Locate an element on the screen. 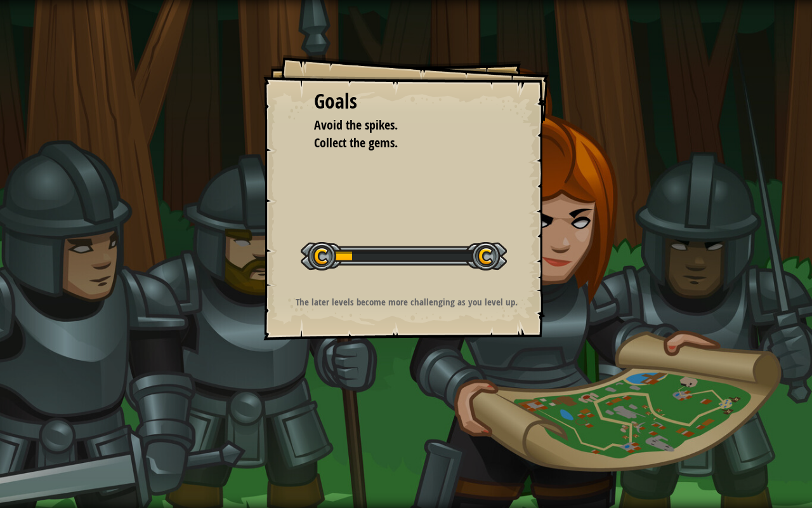 This screenshot has height=508, width=812. li: Avoid the spikes. is located at coordinates (397, 125).